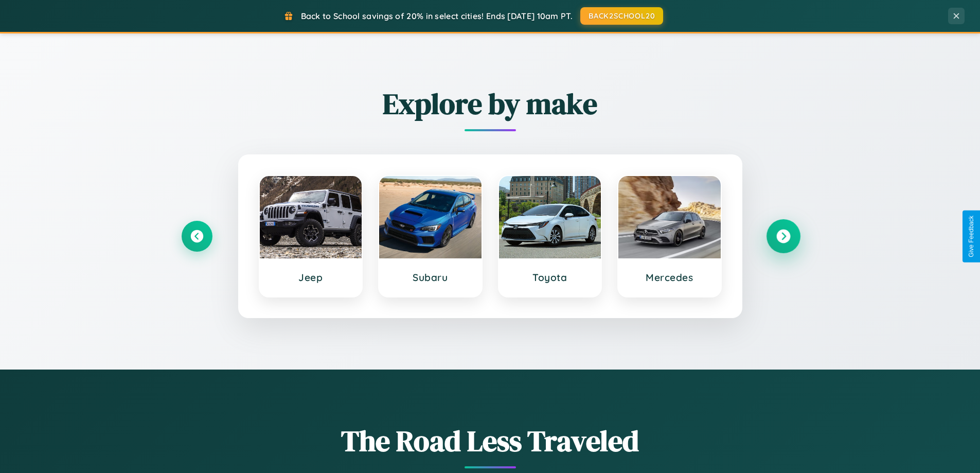 The height and width of the screenshot is (473, 980). What do you see at coordinates (550, 277) in the screenshot?
I see `h3: Toyota` at bounding box center [550, 277].